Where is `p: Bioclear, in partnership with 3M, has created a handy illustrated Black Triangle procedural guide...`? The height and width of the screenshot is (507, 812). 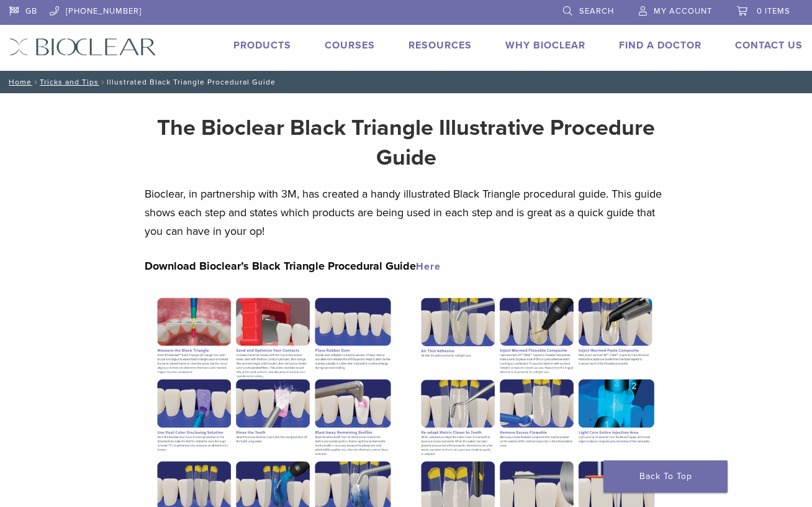
p: Bioclear, in partnership with 3M, has created a handy illustrated Black Triangle procedural guide... is located at coordinates (406, 212).